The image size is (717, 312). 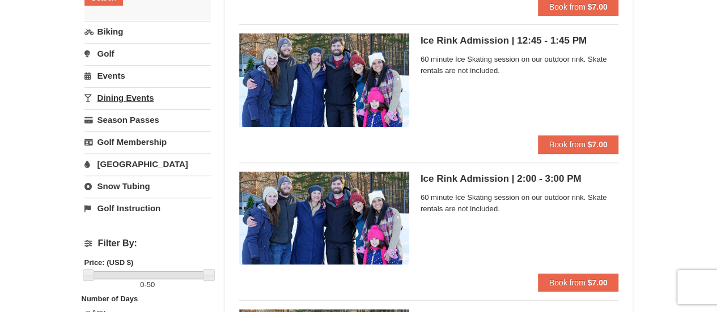 I want to click on strong: Number of Days, so click(x=110, y=299).